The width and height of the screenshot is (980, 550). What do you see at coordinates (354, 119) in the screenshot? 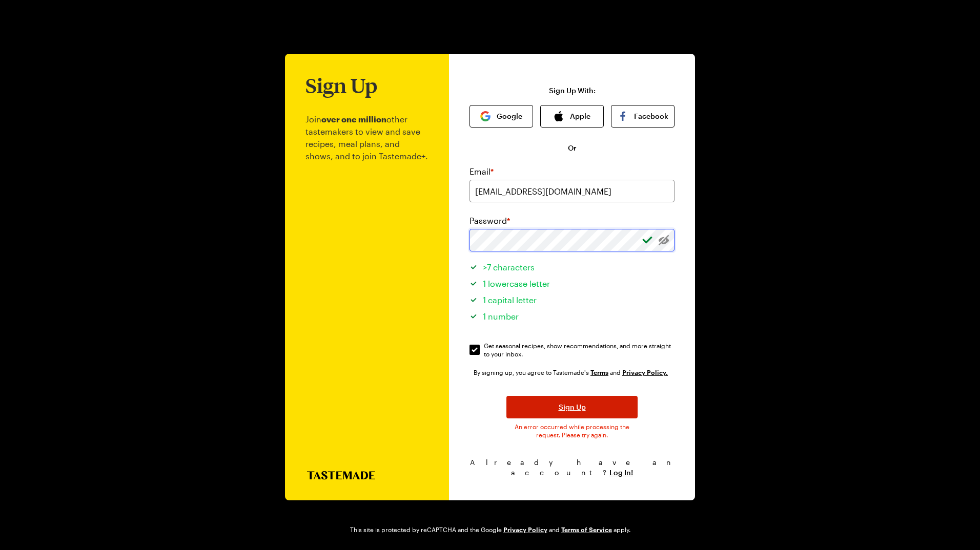
I see `b: over one million` at bounding box center [354, 119].